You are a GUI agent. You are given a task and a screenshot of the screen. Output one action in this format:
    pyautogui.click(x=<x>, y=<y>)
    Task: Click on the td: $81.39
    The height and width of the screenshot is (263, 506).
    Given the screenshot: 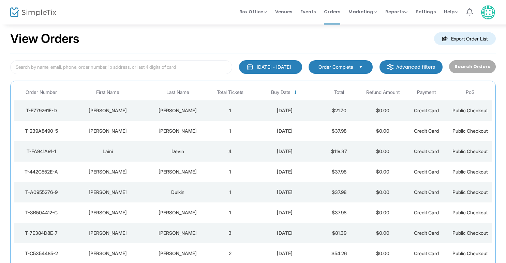 What is the action you would take?
    pyautogui.click(x=339, y=233)
    